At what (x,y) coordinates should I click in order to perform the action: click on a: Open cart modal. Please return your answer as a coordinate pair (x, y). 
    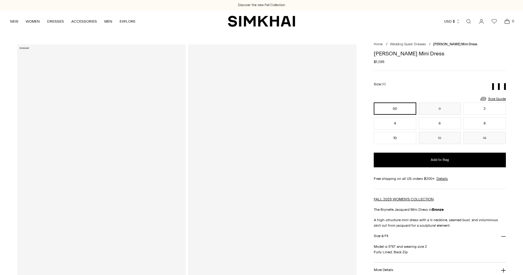
    Looking at the image, I should click on (507, 21).